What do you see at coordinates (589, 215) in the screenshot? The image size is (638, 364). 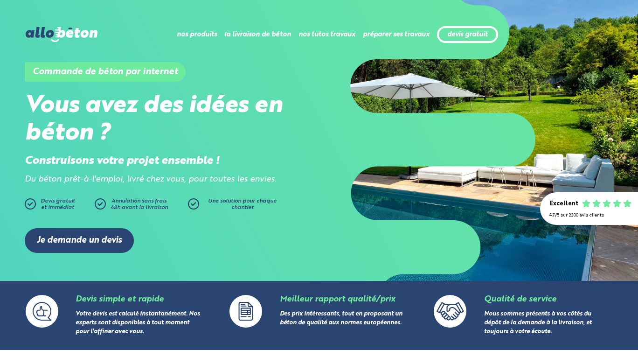 I see `div: 4.7/5 sur 2300 avis clients` at bounding box center [589, 215].